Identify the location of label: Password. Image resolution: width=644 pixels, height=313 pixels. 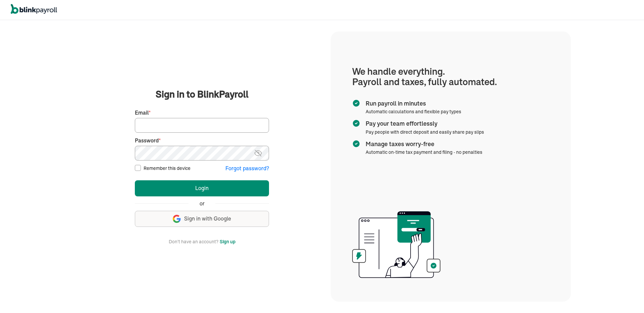
(202, 140).